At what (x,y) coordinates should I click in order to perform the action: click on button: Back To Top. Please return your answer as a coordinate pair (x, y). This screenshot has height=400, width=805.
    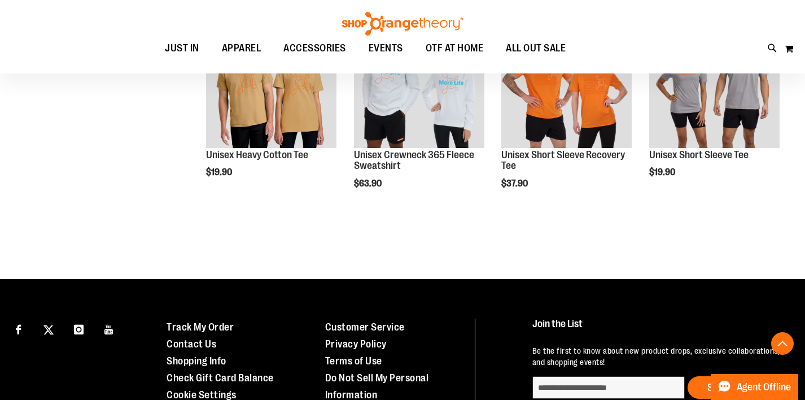
    Looking at the image, I should click on (782, 343).